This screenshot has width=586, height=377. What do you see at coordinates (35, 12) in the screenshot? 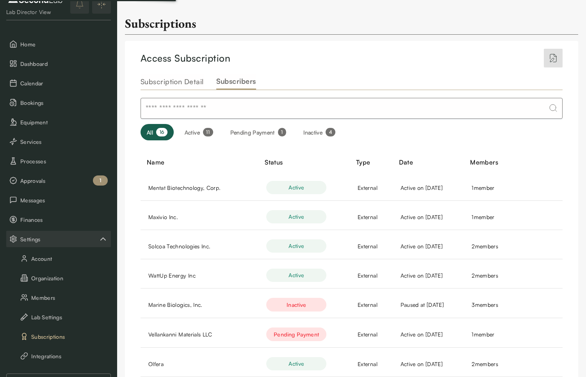
I see `div: Lab Director View` at bounding box center [35, 12].